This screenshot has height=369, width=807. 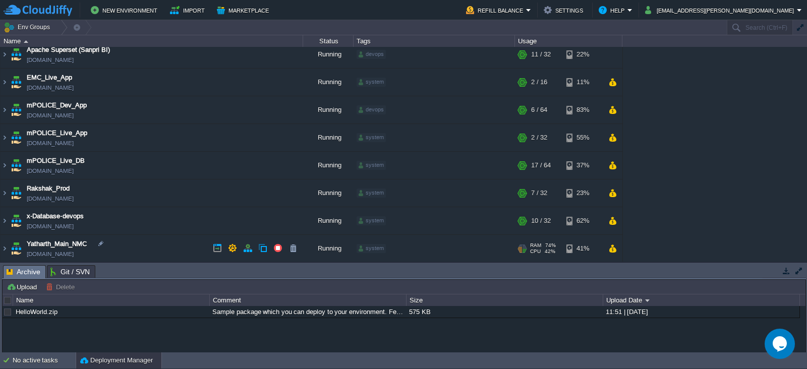 What do you see at coordinates (56, 244) in the screenshot?
I see `a: Yatharth_Main_NMC` at bounding box center [56, 244].